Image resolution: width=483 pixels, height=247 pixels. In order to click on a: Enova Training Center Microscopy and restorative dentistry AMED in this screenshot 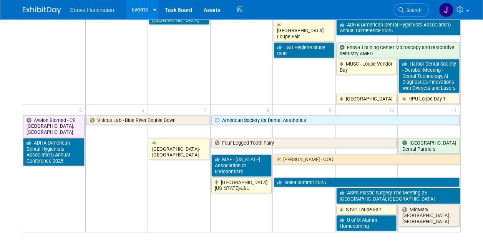, I will do `click(397, 50)`.